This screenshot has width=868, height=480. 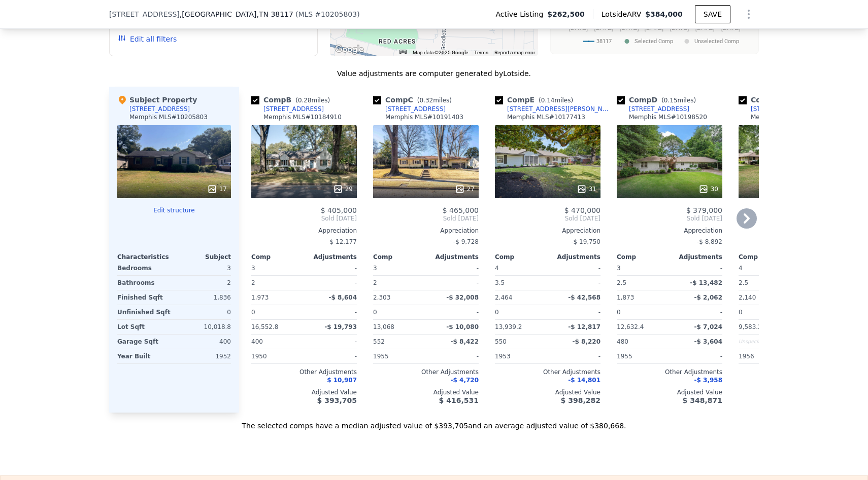 I want to click on span: 16,552.8, so click(x=265, y=327).